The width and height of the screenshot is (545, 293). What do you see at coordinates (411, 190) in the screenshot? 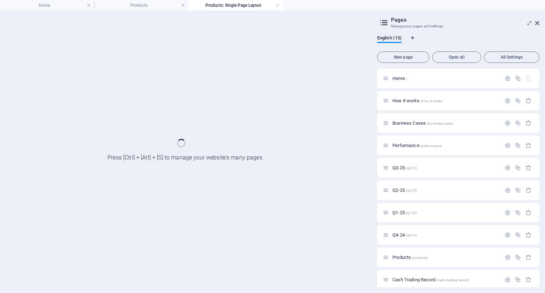
I see `span: /q2-25` at bounding box center [411, 190].